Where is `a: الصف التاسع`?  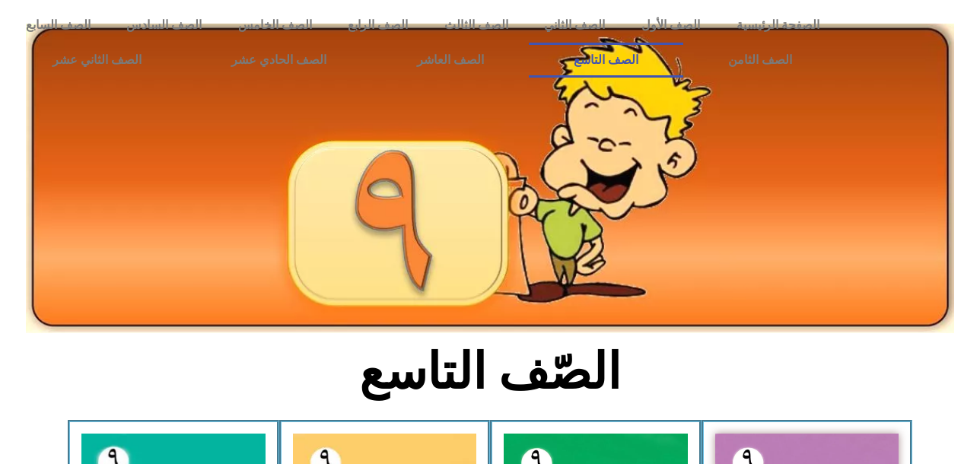 a: الصف التاسع is located at coordinates (605, 60).